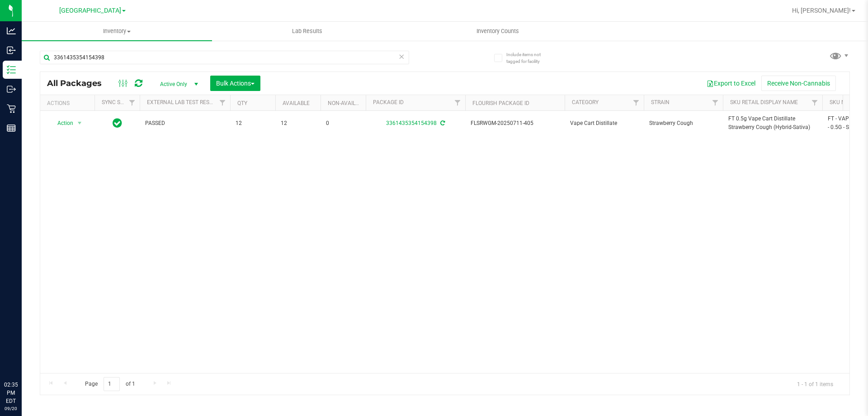  Describe the element at coordinates (296, 103) in the screenshot. I see `a: Available` at that location.